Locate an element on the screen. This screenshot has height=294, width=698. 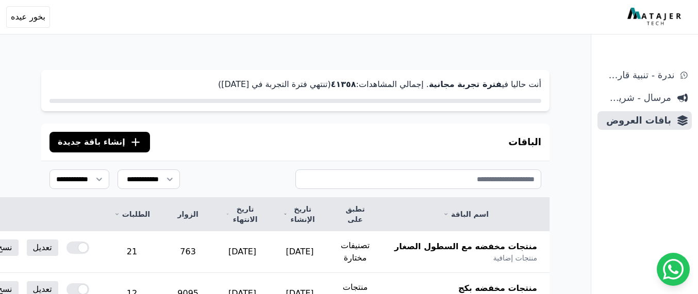
span: مرسال - شريط دعاية is located at coordinates (636, 98).